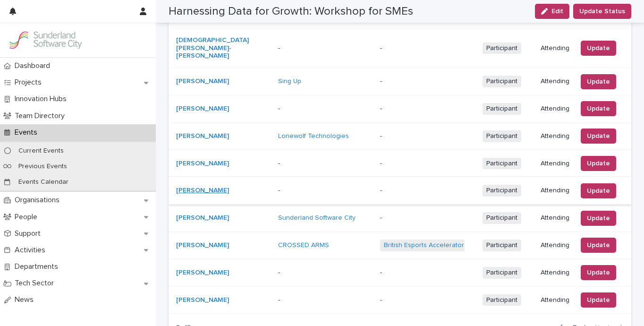 Image resolution: width=644 pixels, height=326 pixels. What do you see at coordinates (28, 217) in the screenshot?
I see `p: People` at bounding box center [28, 217].